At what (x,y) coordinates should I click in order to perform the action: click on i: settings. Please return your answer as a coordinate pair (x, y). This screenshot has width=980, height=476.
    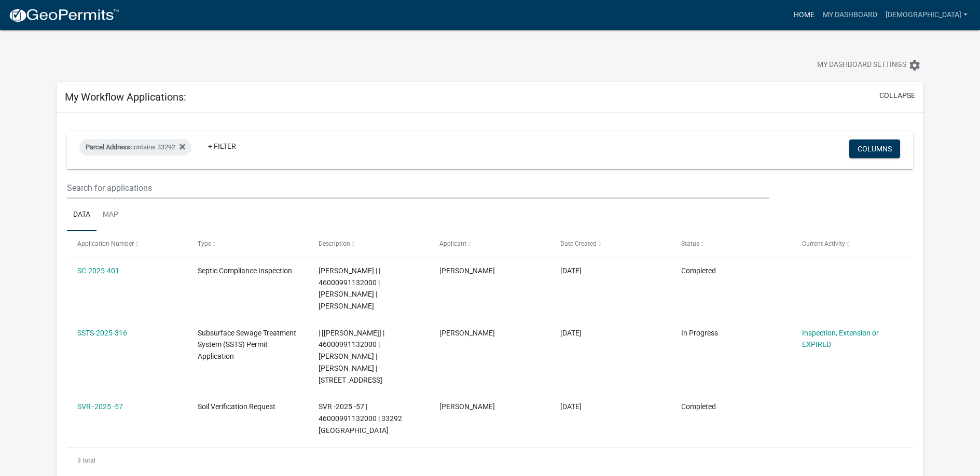
    Looking at the image, I should click on (915, 65).